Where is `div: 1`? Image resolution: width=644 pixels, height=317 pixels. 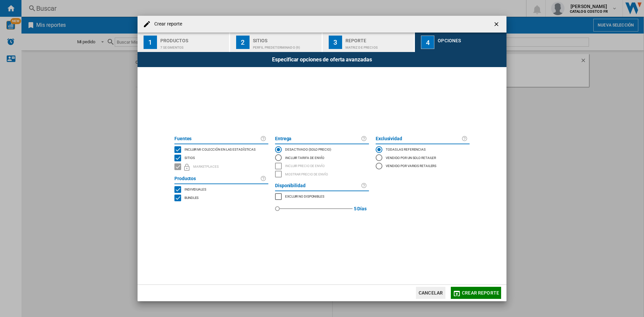
div: 1 is located at coordinates (150, 42).